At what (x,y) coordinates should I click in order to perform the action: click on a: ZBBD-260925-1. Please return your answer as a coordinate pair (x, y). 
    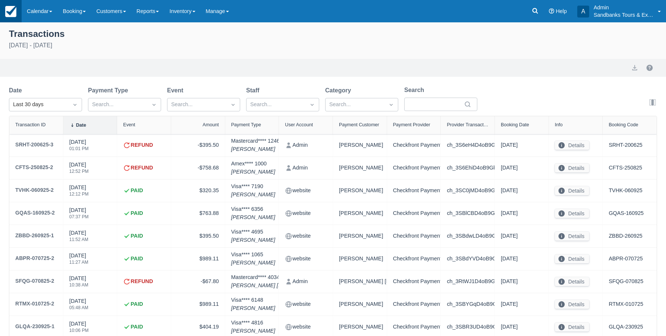
    Looking at the image, I should click on (35, 236).